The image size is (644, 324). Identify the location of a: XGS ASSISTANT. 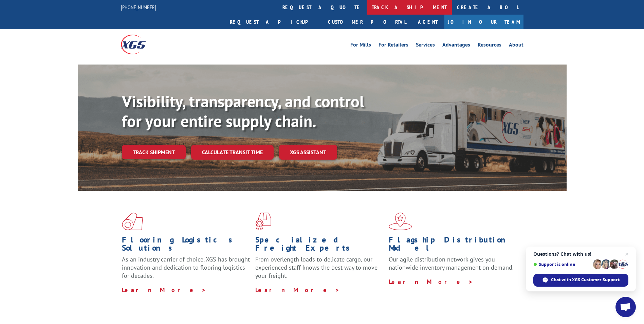
(308, 152).